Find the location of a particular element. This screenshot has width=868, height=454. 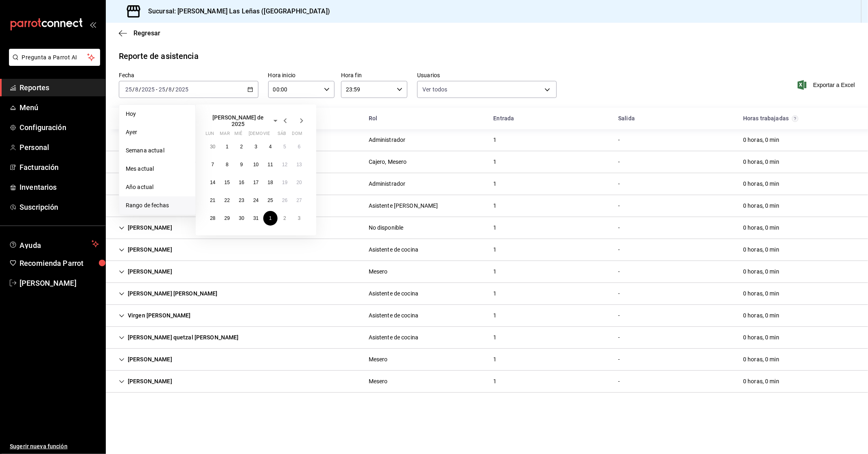

span: Facturación is located at coordinates (59, 168).